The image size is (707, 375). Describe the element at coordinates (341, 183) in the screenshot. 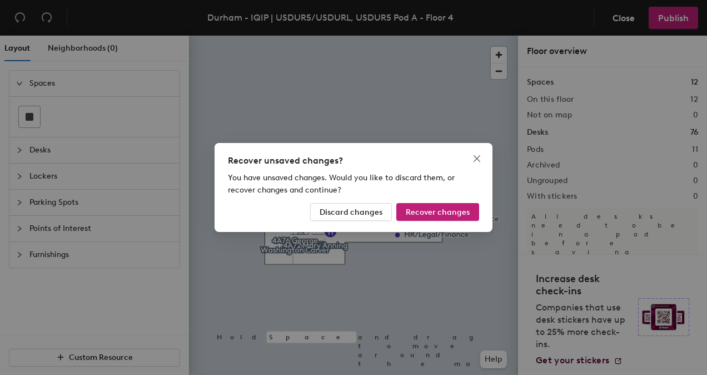

I see `span: You have unsaved changes. Would you like to discard them, or recover changes and continue?` at that location.